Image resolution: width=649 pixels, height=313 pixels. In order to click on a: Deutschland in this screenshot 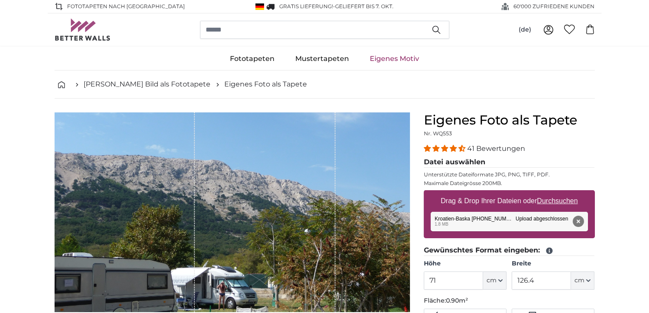, I will do `click(260, 6)`.